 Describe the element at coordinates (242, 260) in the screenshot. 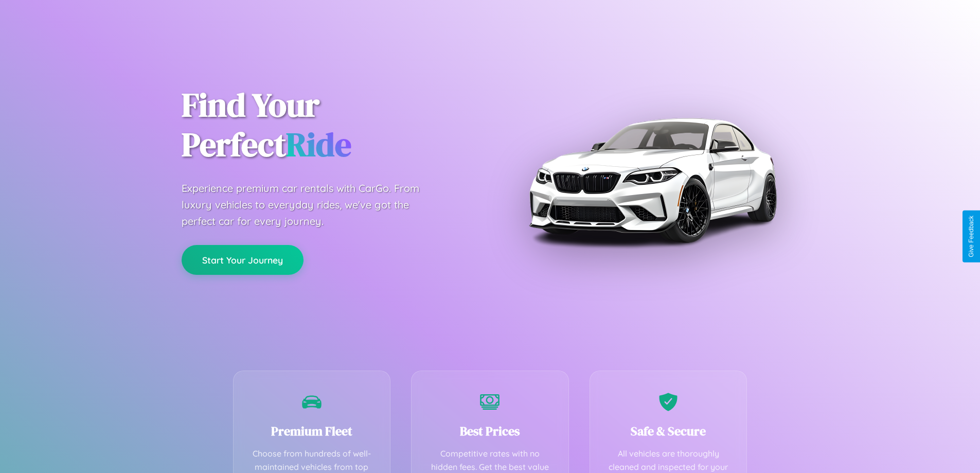

I see `button: Start Your Journey` at that location.